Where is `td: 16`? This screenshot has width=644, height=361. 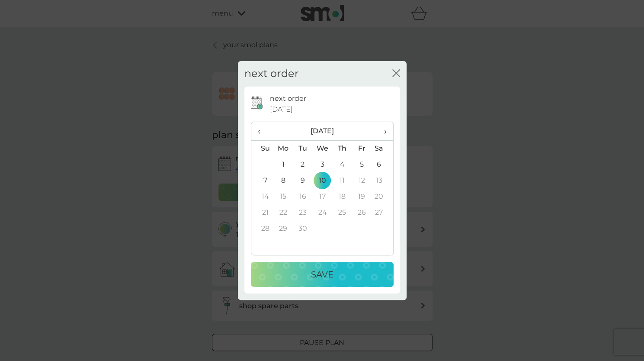
td: 16 is located at coordinates (303, 196).